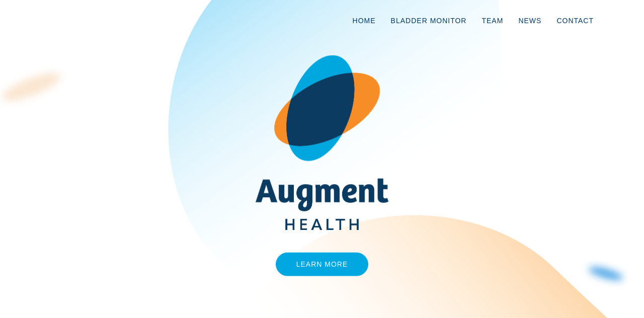  Describe the element at coordinates (429, 21) in the screenshot. I see `a: Bladder Monitor` at that location.